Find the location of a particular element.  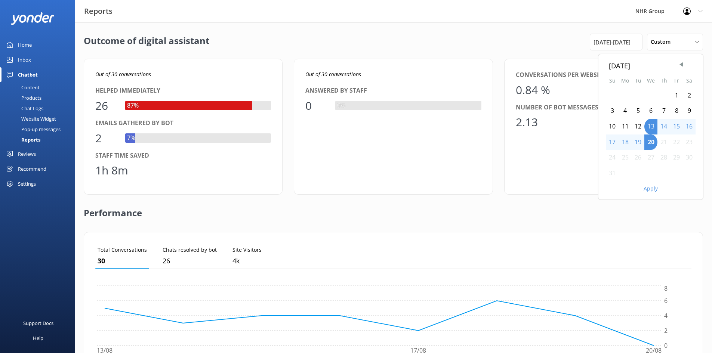

p: 3,580 is located at coordinates (247, 261).